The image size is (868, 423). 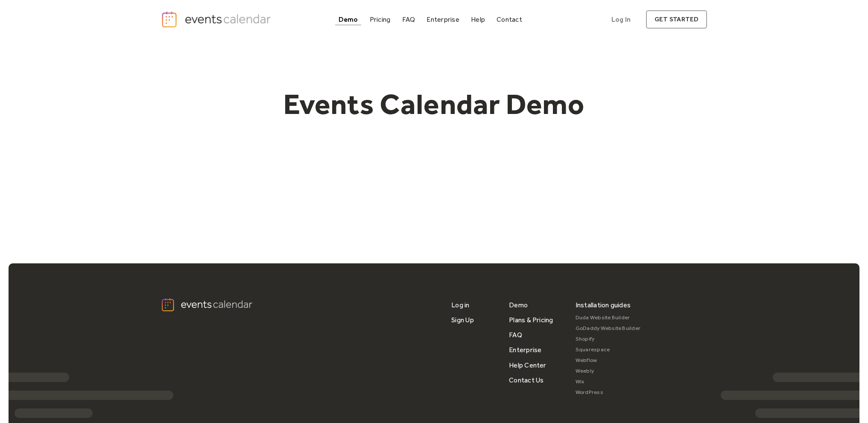 I want to click on div: Help, so click(x=478, y=19).